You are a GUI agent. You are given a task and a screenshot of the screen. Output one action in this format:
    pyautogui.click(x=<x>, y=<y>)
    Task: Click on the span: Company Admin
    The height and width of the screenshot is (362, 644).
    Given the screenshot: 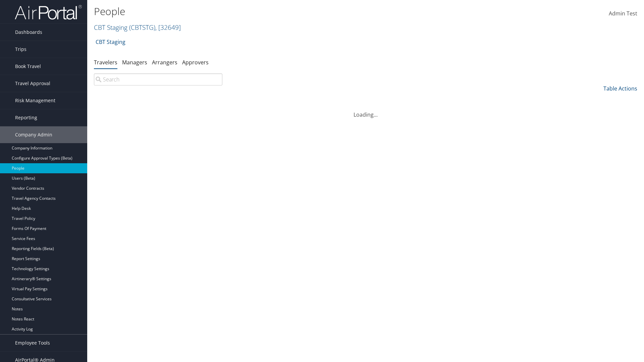 What is the action you would take?
    pyautogui.click(x=34, y=135)
    